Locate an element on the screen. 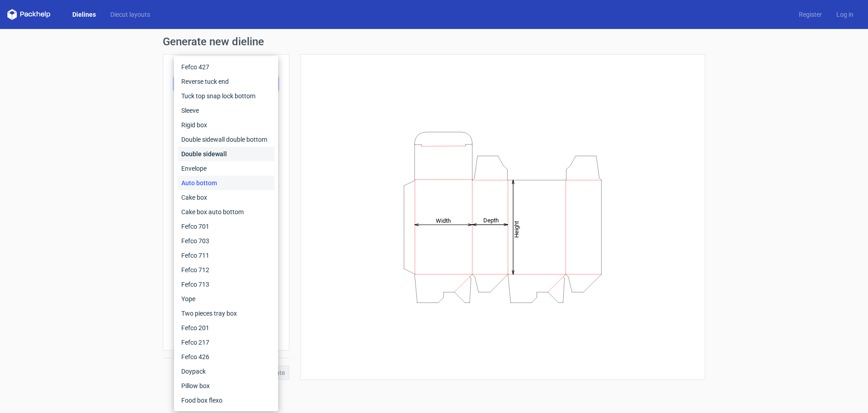 The width and height of the screenshot is (868, 413). div: Cake box is located at coordinates (226, 197).